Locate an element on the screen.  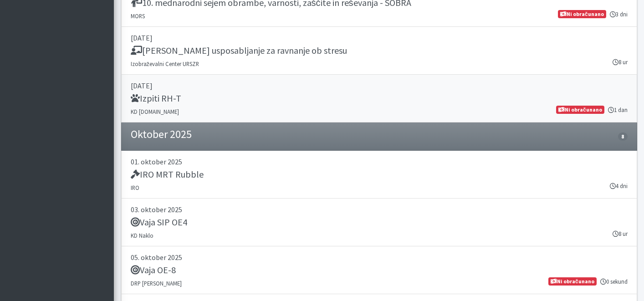
small: Izobraževalni Center URSZR is located at coordinates (165, 64).